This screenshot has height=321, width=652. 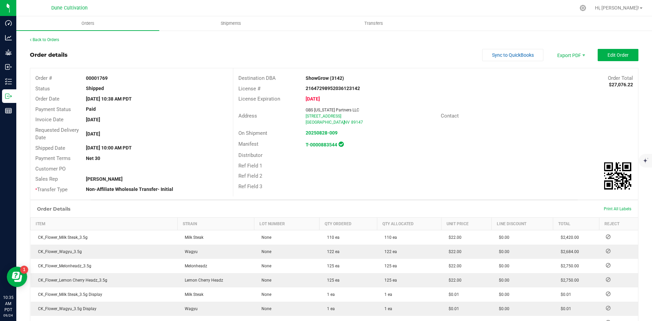 I want to click on a: Transfers, so click(x=374, y=23).